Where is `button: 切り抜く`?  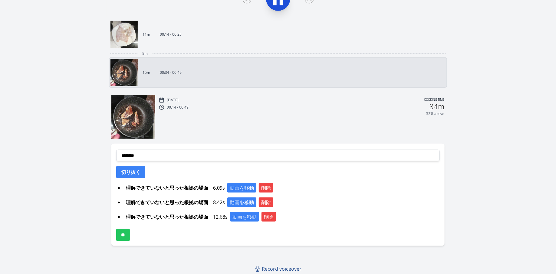
button: 切り抜く is located at coordinates (131, 172).